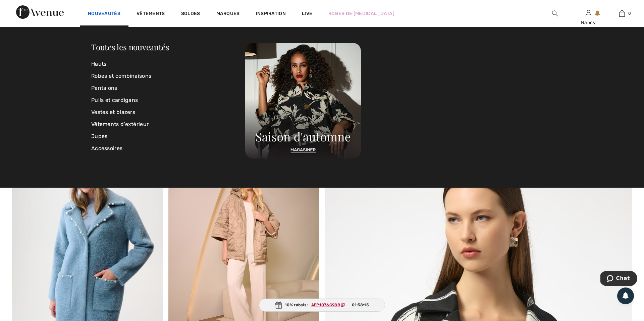 The width and height of the screenshot is (644, 321). Describe the element at coordinates (104, 14) in the screenshot. I see `a: Nouveautés` at that location.